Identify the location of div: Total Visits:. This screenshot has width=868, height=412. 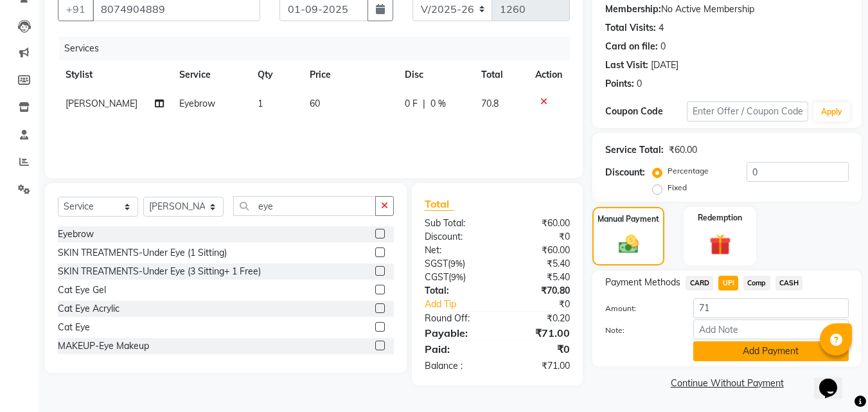
(630, 27).